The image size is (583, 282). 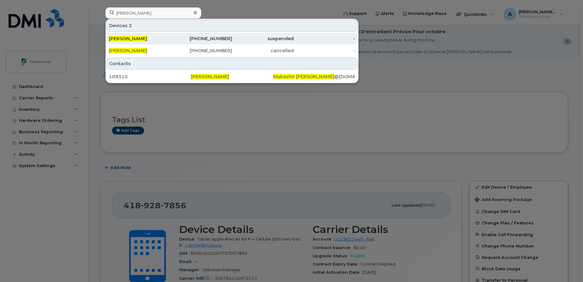 What do you see at coordinates (263, 51) in the screenshot?
I see `div: cancelled` at bounding box center [263, 51].